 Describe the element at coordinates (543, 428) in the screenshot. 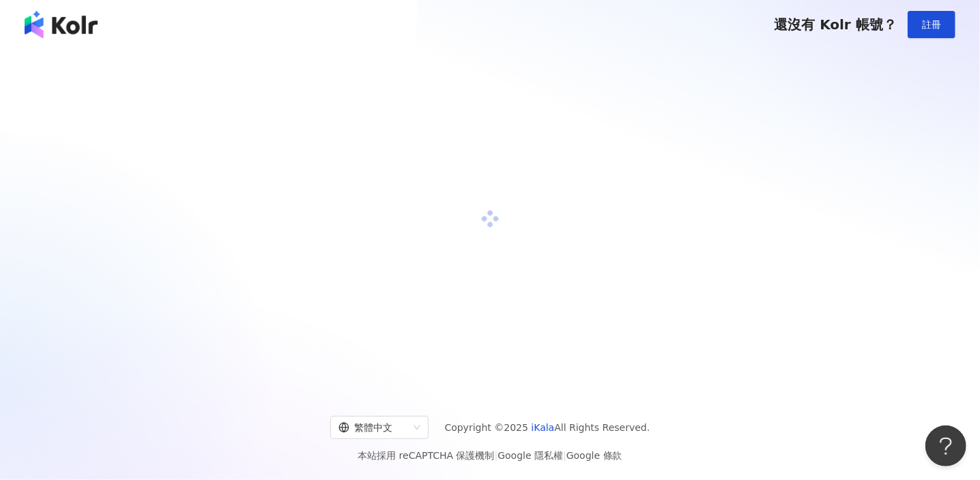

I see `a: iKala` at that location.